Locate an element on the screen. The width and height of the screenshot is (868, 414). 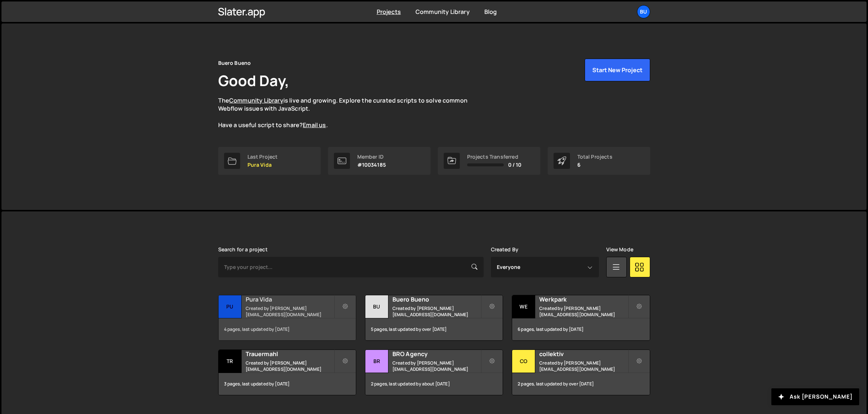
h2: Trauermahl is located at coordinates (290, 355).